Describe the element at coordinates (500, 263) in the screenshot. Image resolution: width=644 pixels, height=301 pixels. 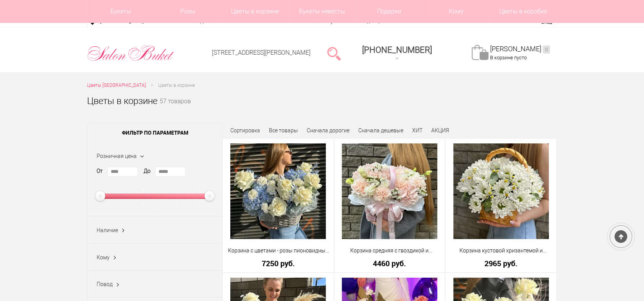
I see `a: 2965 руб.` at that location.